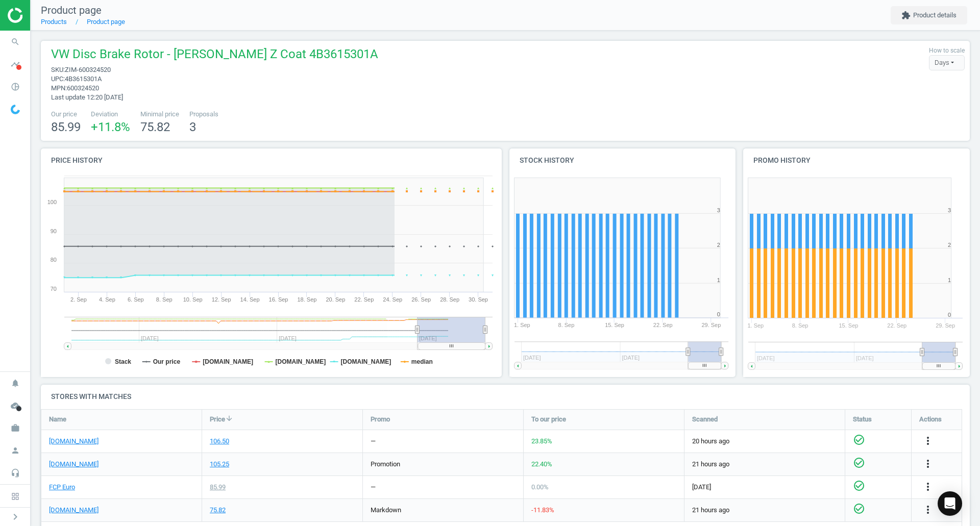 This screenshot has width=980, height=526. What do you see at coordinates (53, 259) in the screenshot?
I see `text: 80` at bounding box center [53, 259].